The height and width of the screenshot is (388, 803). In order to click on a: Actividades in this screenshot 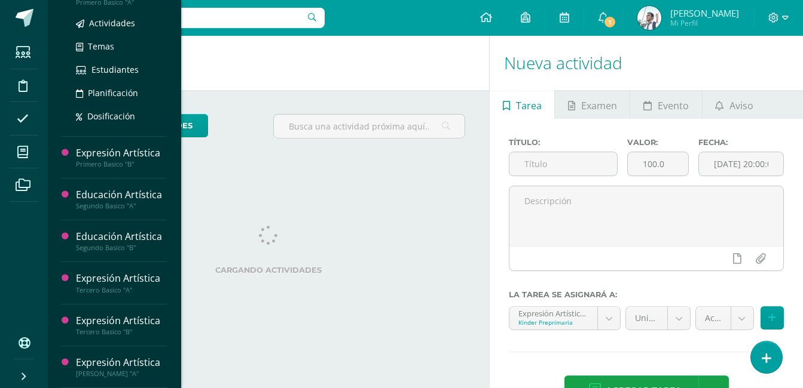, I will do `click(121, 23)`.